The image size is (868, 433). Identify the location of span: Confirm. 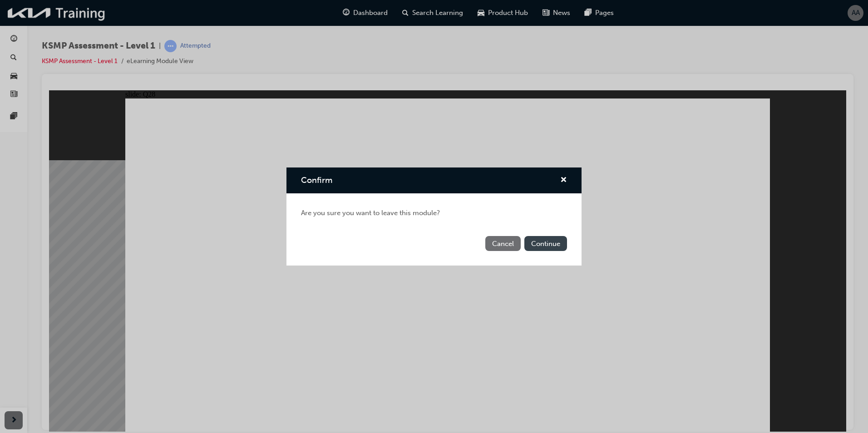
(317, 180).